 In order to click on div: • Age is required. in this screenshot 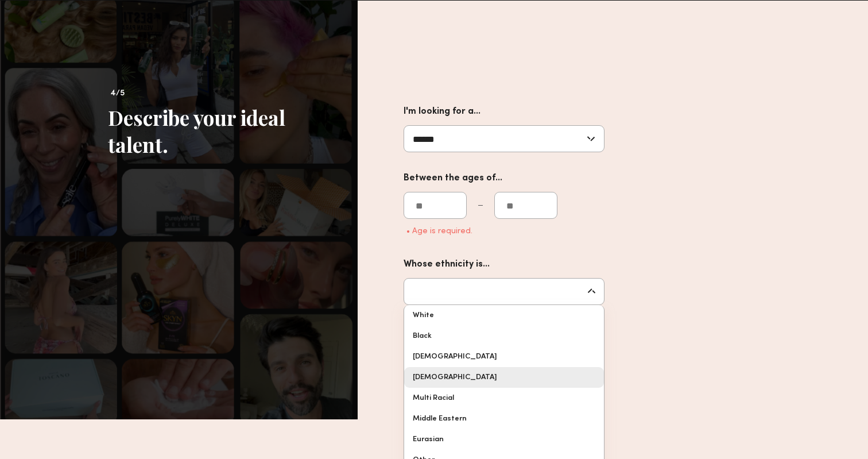, I will do `click(439, 232)`.